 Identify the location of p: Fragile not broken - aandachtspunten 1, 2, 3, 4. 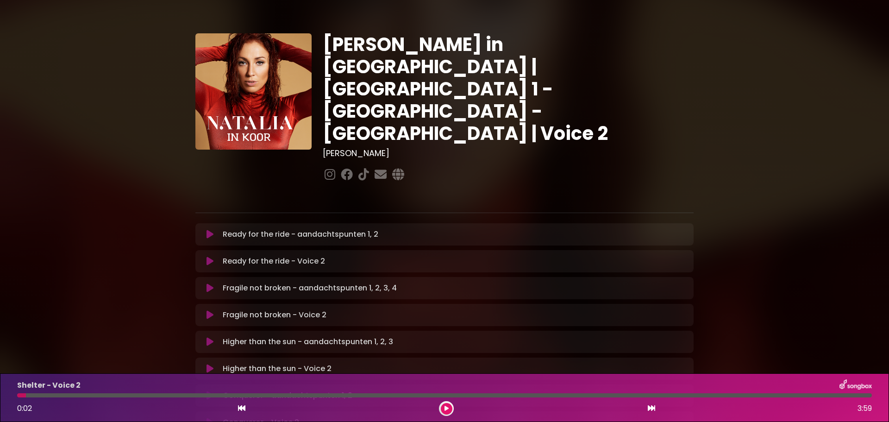
(310, 288).